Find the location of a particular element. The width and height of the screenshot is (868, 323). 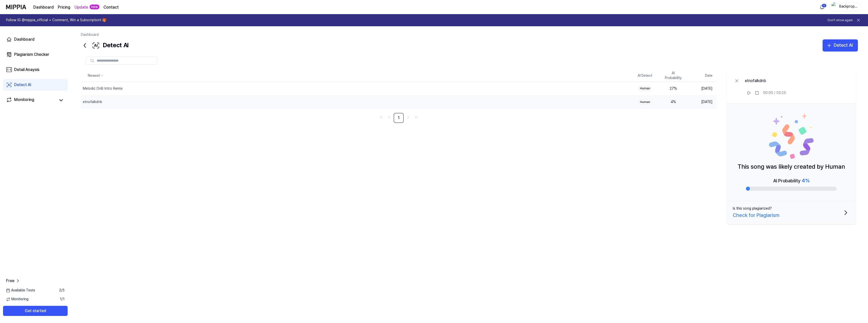

th: Date is located at coordinates (702, 76).